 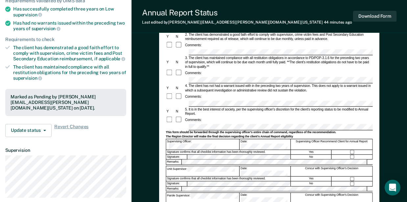 What do you see at coordinates (374, 16) in the screenshot?
I see `button: Download Form` at bounding box center [374, 16].